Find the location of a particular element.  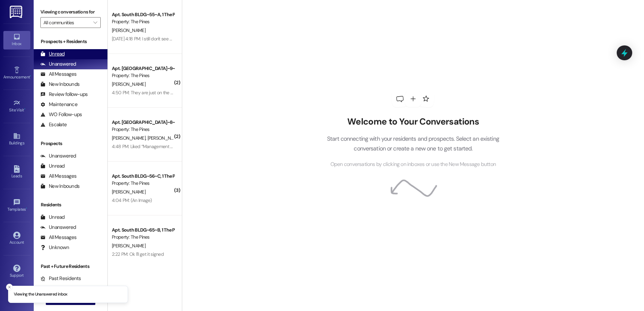

a: Buildings is located at coordinates (17, 139).